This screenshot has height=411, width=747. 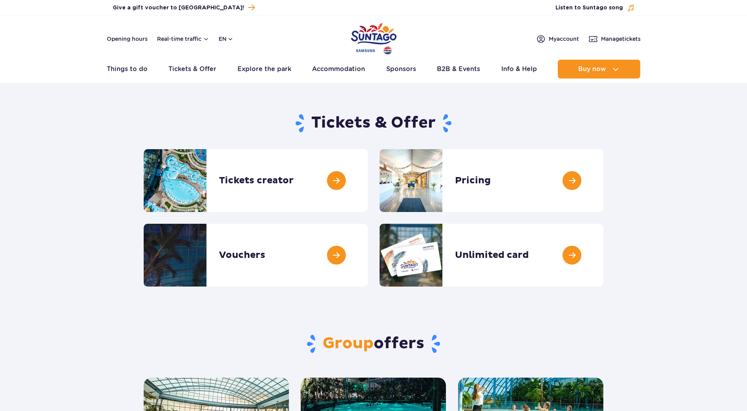 What do you see at coordinates (599, 69) in the screenshot?
I see `button: Buy now` at bounding box center [599, 69].